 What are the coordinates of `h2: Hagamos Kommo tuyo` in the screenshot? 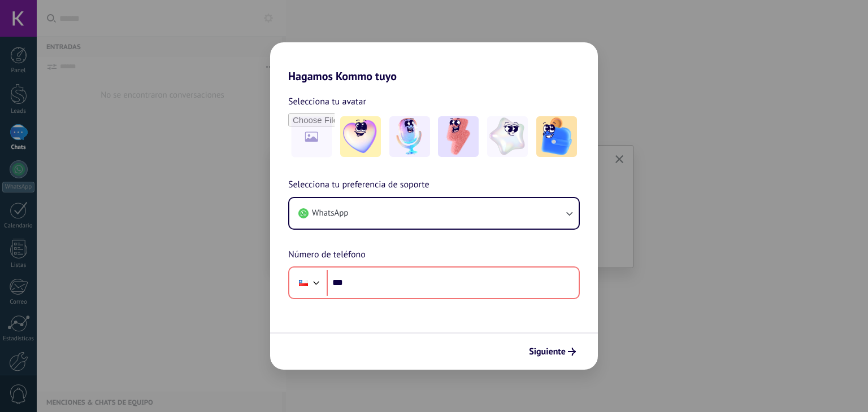 It's located at (434, 63).